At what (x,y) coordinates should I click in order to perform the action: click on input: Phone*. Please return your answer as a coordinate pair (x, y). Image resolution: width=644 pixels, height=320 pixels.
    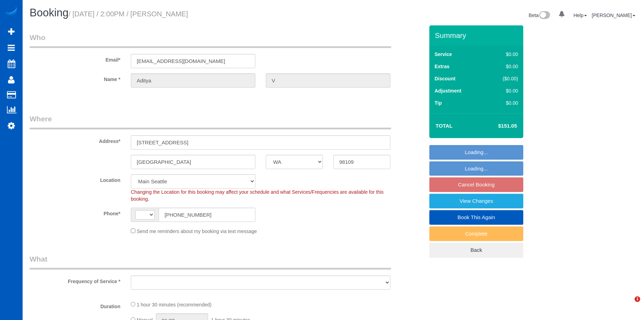
    Looking at the image, I should click on (207, 215).